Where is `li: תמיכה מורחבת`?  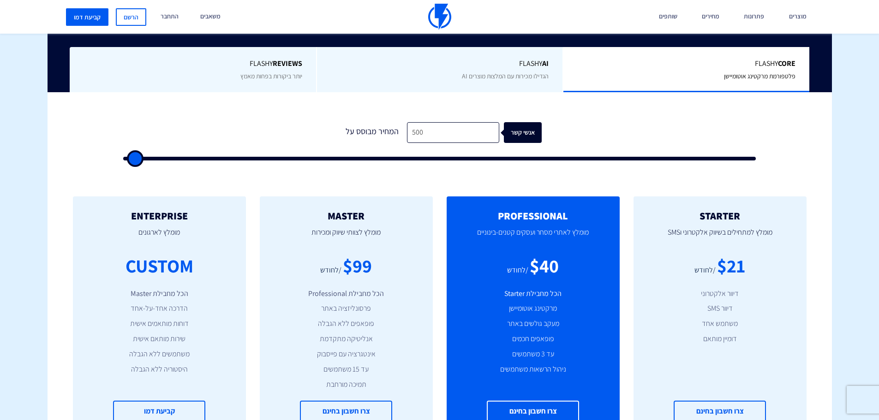
li: תמיכה מורחבת is located at coordinates (346, 385).